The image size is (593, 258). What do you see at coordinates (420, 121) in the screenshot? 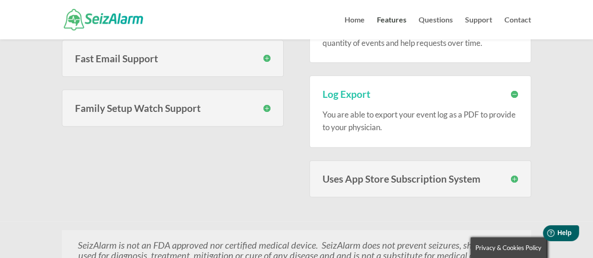
I see `p: You are able to export your event log as a PDF to provide to your physician.` at bounding box center [420, 121].